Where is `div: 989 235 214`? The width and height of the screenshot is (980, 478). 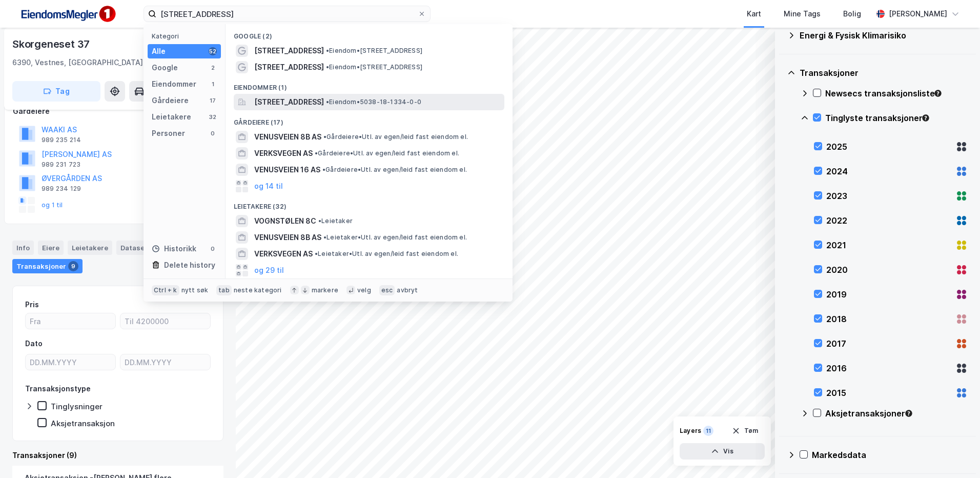
div: 989 235 214 is located at coordinates (61, 140).